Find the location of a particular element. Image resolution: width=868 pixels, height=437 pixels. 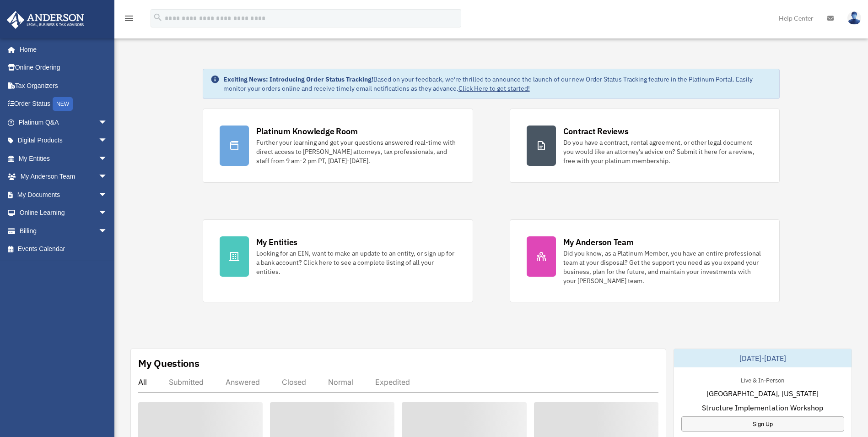

a: Home is located at coordinates (61, 50).